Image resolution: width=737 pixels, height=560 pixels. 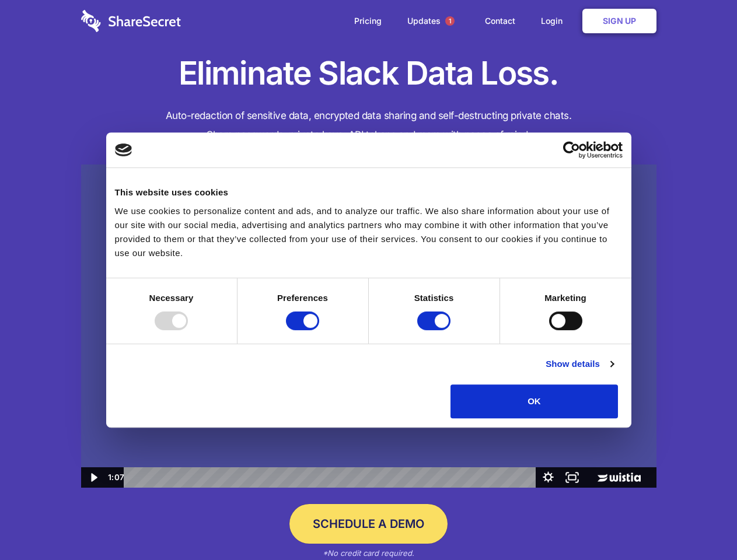 What do you see at coordinates (369, 326) in the screenshot?
I see `img: Sharesecret` at bounding box center [369, 326].